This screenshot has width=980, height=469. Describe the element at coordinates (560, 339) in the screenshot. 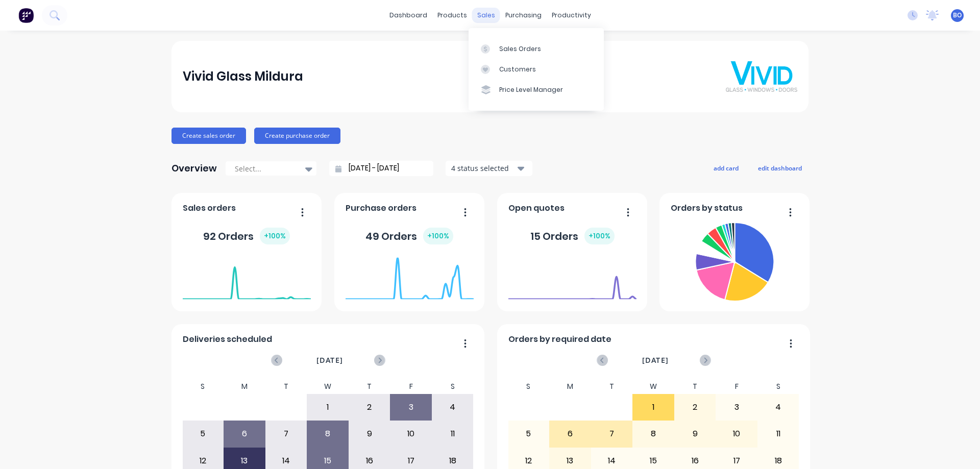

I see `span: Orders by required date` at that location.